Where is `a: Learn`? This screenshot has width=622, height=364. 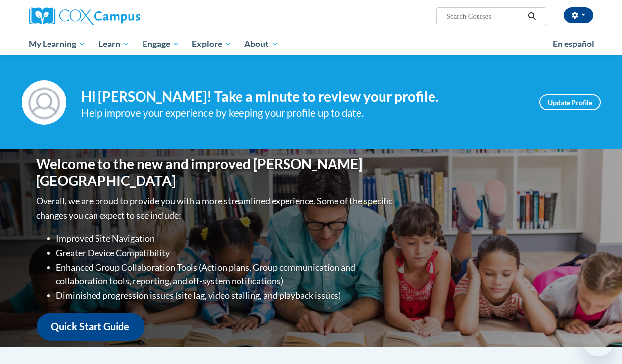 a: Learn is located at coordinates (114, 44).